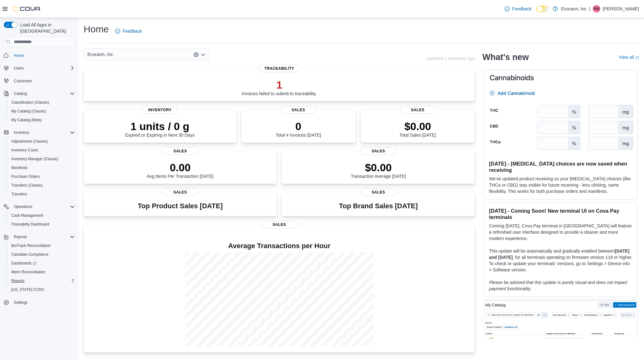 This screenshot has height=360, width=644. Describe the element at coordinates (29, 112) in the screenshot. I see `span: My Catalog (Classic)` at that location.